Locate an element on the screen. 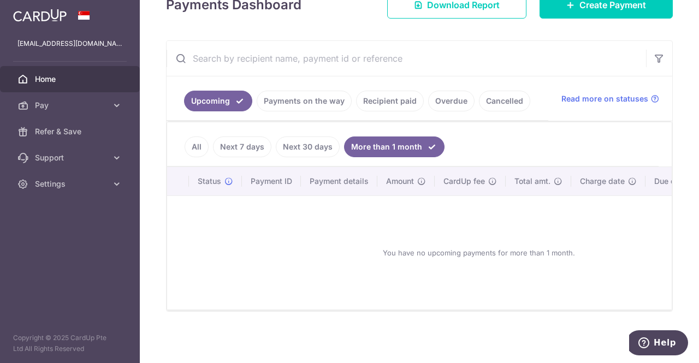 The height and width of the screenshot is (363, 699). a: Read more on statuses is located at coordinates (610, 99).